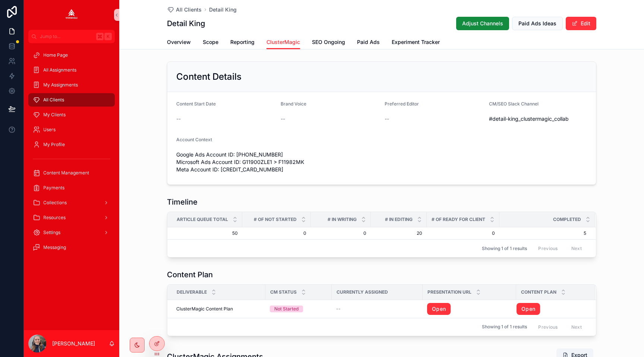 The image size is (644, 357). Describe the element at coordinates (328, 43) in the screenshot. I see `a: SEO Ongoing` at that location.